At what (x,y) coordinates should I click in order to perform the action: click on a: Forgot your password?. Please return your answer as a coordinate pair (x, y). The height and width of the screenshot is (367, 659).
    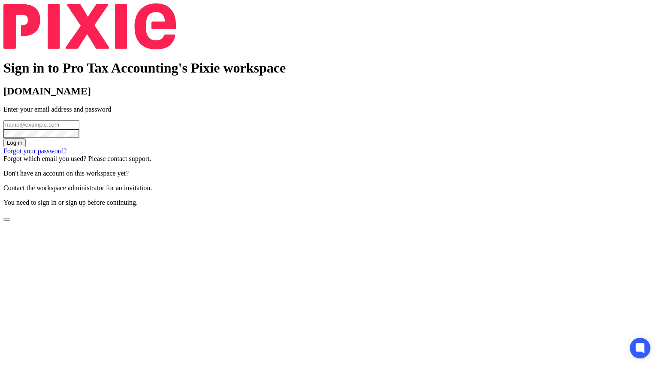
    Looking at the image, I should click on (35, 151).